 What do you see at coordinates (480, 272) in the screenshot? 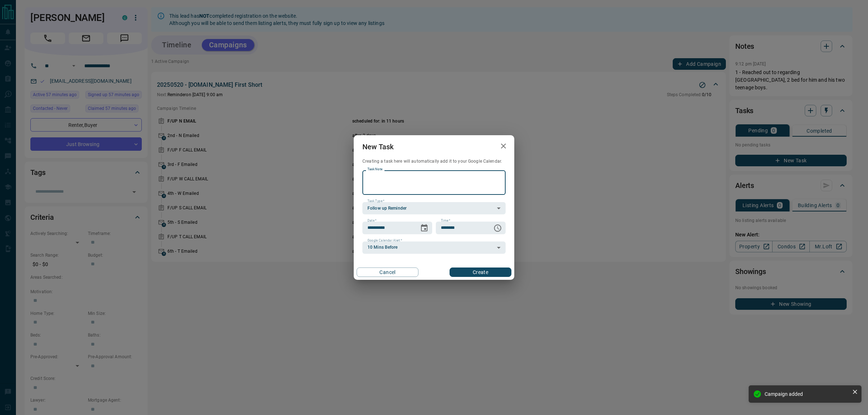
I see `button: Create` at bounding box center [480, 272].